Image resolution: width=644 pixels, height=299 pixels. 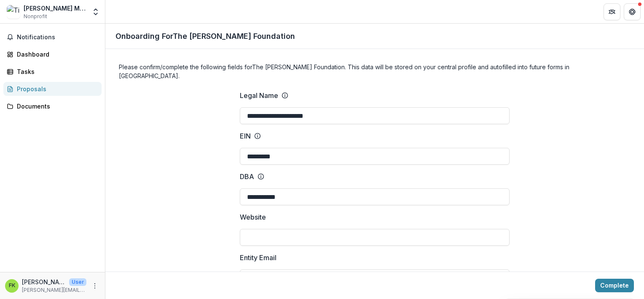 I want to click on a: Tasks, so click(x=52, y=71).